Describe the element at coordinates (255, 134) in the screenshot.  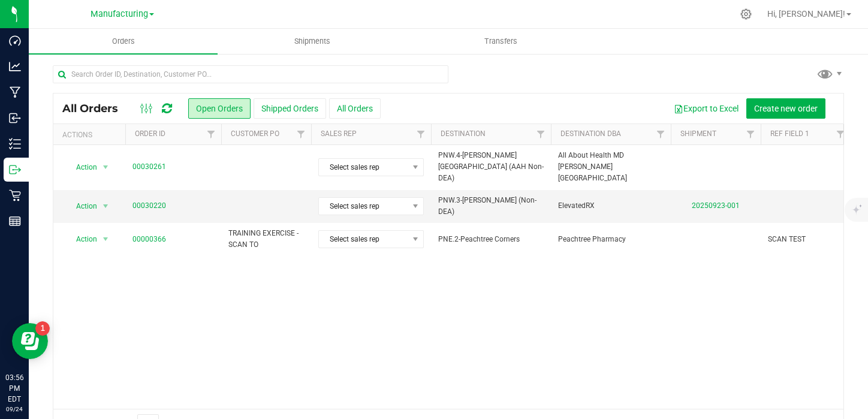
I see `a: Customer PO` at that location.